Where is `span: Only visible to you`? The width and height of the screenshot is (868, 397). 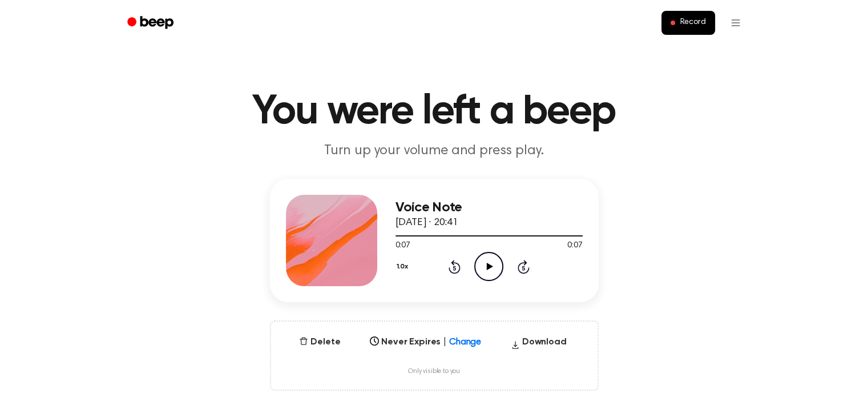
span: Only visible to you is located at coordinates (434, 371).